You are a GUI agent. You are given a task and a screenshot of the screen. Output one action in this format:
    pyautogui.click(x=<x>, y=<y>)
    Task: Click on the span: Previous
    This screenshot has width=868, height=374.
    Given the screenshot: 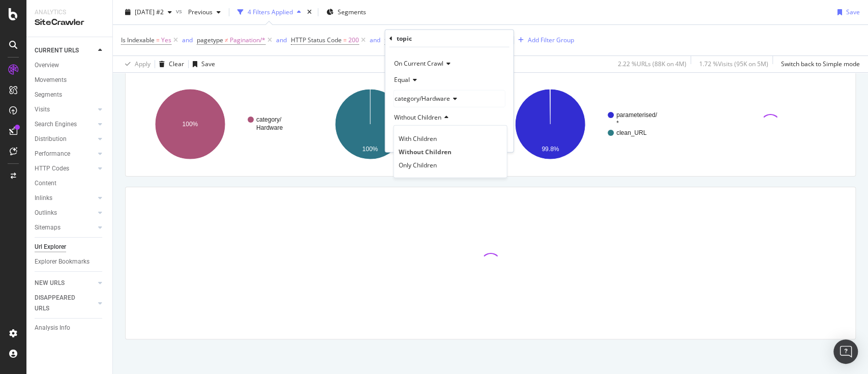 What is the action you would take?
    pyautogui.click(x=198, y=12)
    